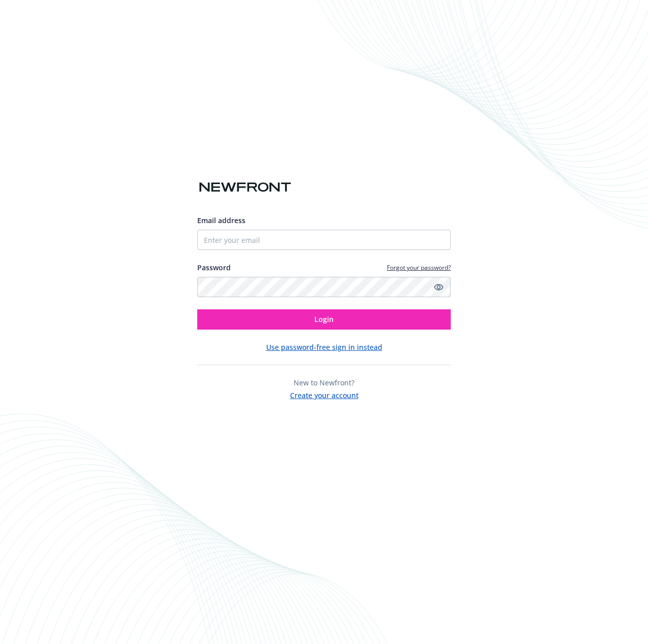 The width and height of the screenshot is (648, 644). Describe the element at coordinates (214, 267) in the screenshot. I see `label: Password` at that location.